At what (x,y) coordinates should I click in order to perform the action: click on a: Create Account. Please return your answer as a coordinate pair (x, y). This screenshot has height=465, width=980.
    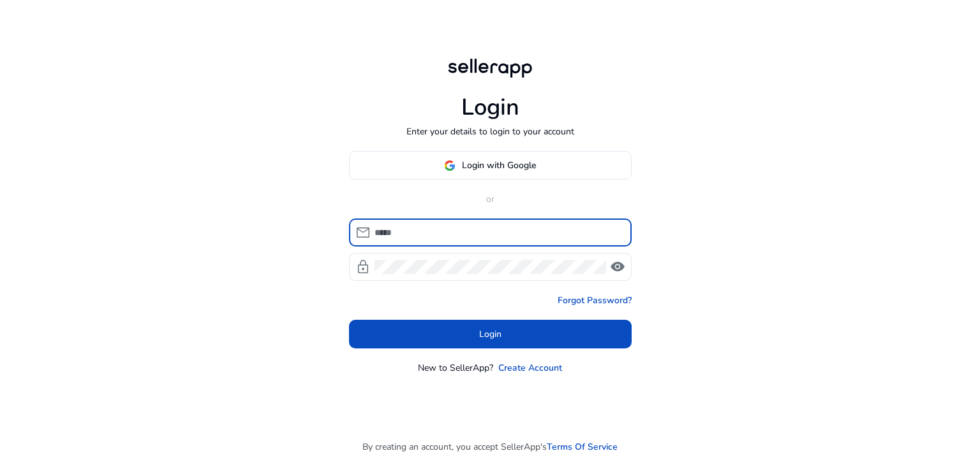
    Looking at the image, I should click on (530, 368).